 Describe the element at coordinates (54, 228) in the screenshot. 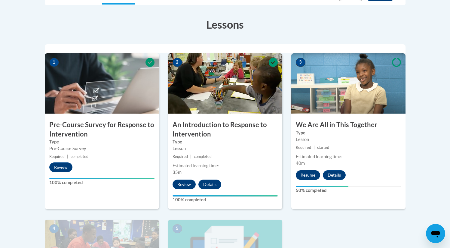

I see `span: 4` at that location.